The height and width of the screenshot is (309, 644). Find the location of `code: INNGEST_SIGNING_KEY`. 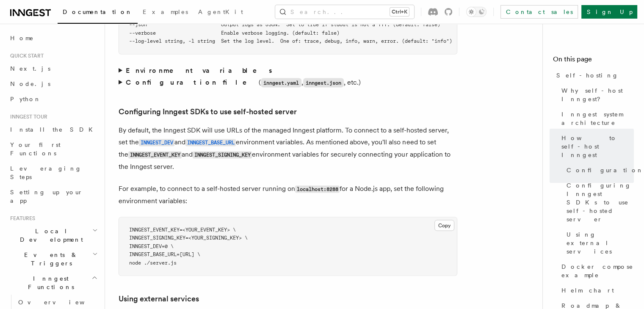

code: INNGEST_SIGNING_KEY is located at coordinates (222, 155).